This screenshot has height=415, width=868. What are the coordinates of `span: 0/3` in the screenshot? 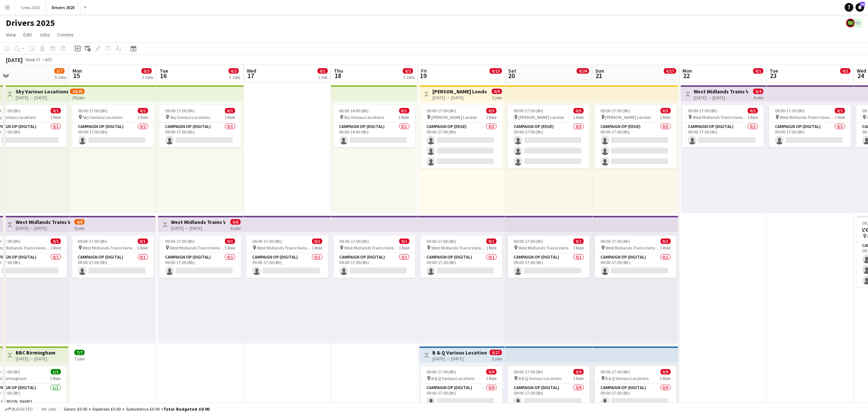 It's located at (578, 110).